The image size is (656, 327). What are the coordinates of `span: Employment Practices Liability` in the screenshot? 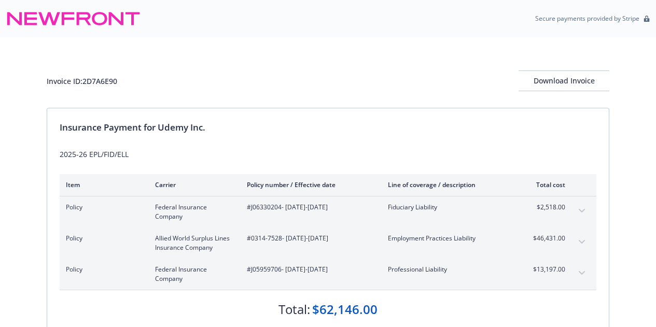 It's located at (449, 239).